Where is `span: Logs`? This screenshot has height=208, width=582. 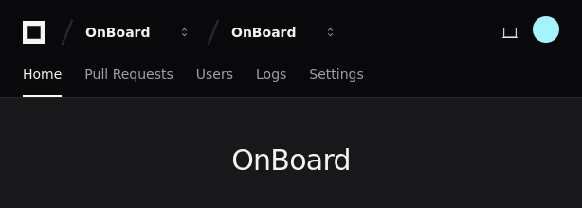 span: Logs is located at coordinates (271, 74).